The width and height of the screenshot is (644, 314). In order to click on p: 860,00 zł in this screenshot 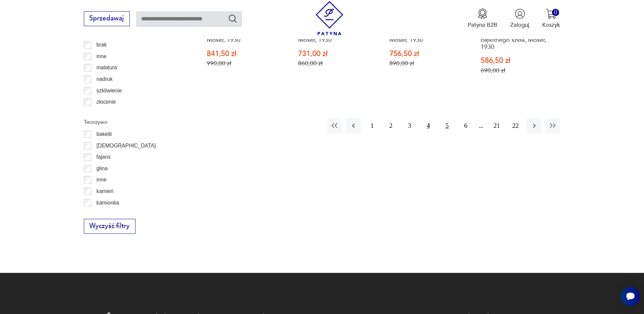, I will do `click(336, 63)`.